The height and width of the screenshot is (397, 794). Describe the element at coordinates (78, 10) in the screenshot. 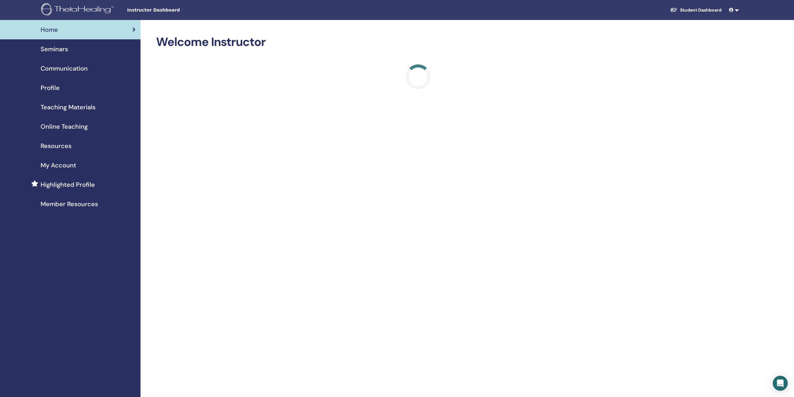

I see `img: logo.png` at that location.